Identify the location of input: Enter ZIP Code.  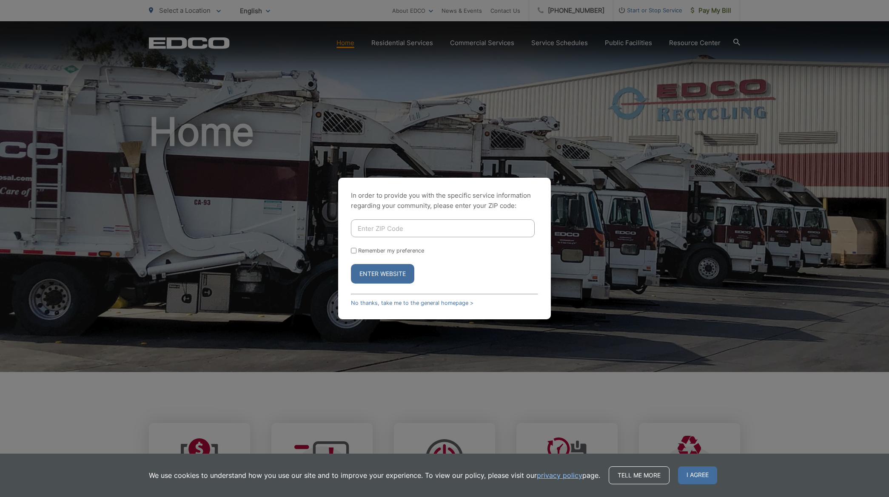
(443, 229).